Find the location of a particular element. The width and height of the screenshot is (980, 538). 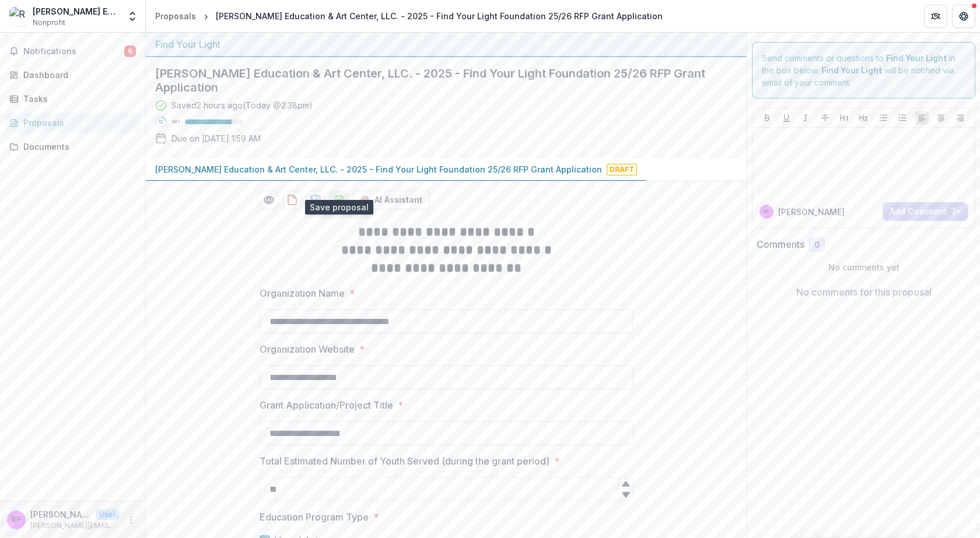

nav: breadcrumb is located at coordinates (409, 16).